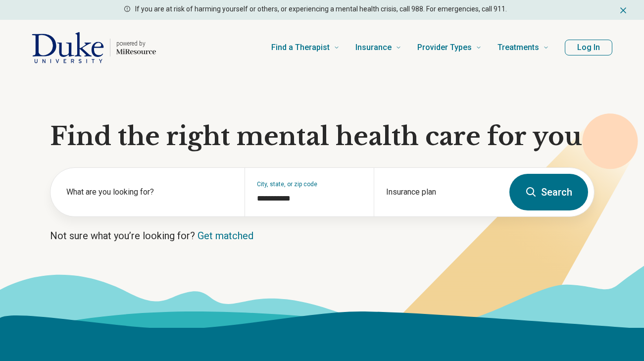 Image resolution: width=644 pixels, height=361 pixels. Describe the element at coordinates (518, 48) in the screenshot. I see `span: Treatments` at that location.